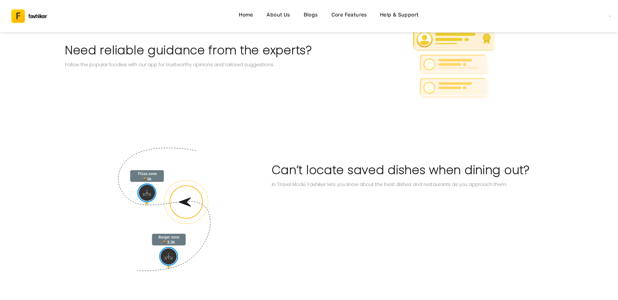  Describe the element at coordinates (311, 16) in the screenshot. I see `a: Blogs` at that location.